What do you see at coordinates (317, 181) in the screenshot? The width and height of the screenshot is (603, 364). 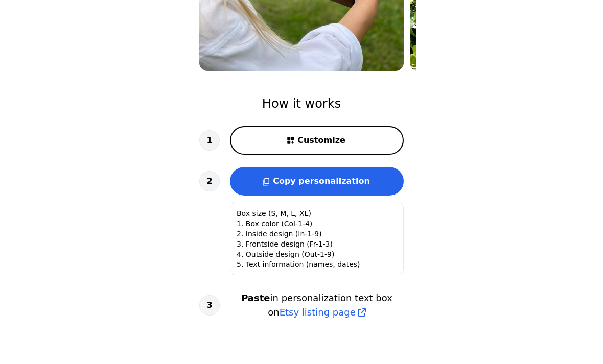 I see `button: Copy personalization` at bounding box center [317, 181].